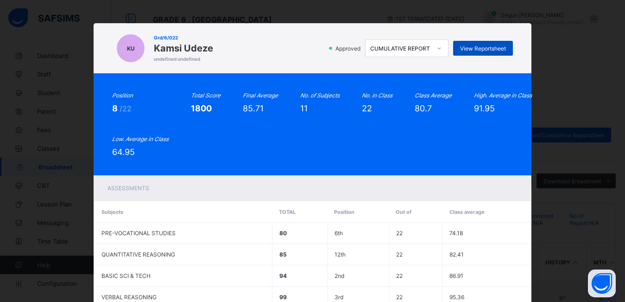 This screenshot has height=302, width=625. Describe the element at coordinates (140, 139) in the screenshot. I see `i: Low. Average in Class` at that location.